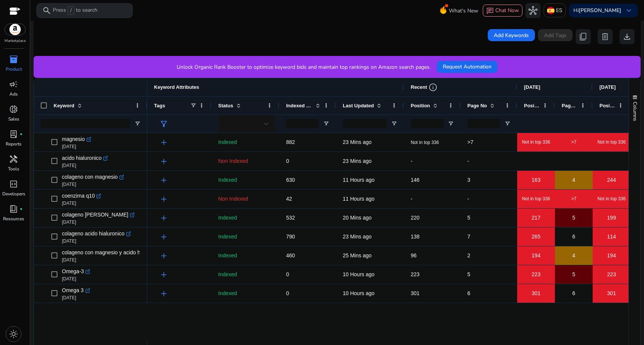 Image resolution: width=644 pixels, height=345 pixels. What do you see at coordinates (93, 234) in the screenshot?
I see `span: colageno acido hialuronico` at bounding box center [93, 234].